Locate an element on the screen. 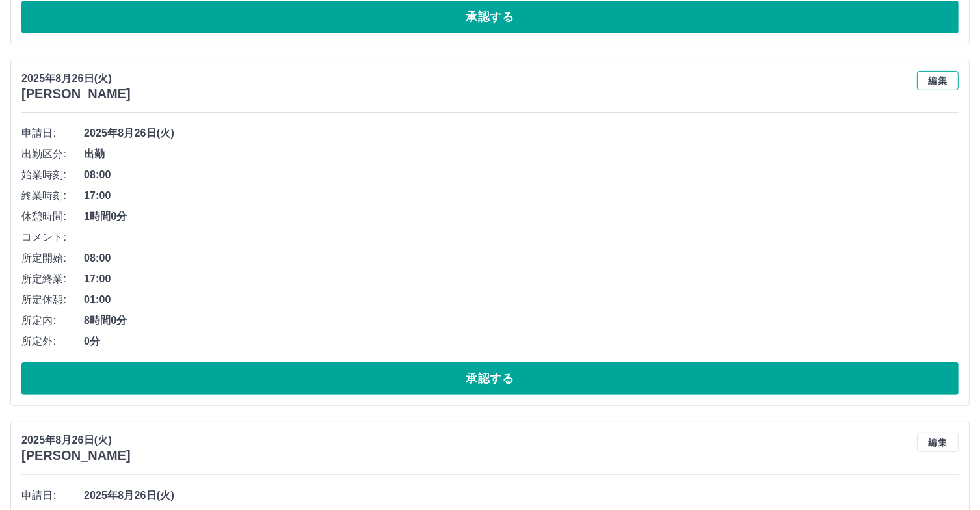 The width and height of the screenshot is (980, 510). span: 所定開始: is located at coordinates (53, 259).